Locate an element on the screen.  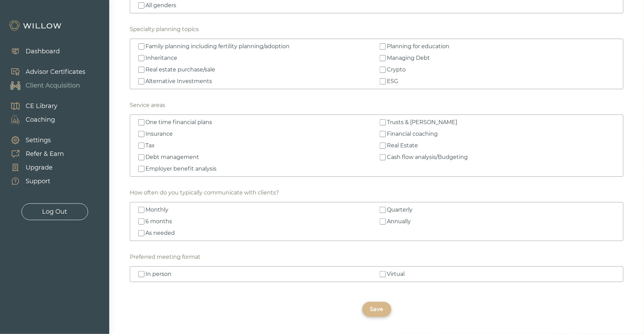
div: Planning for education is located at coordinates (418, 47).